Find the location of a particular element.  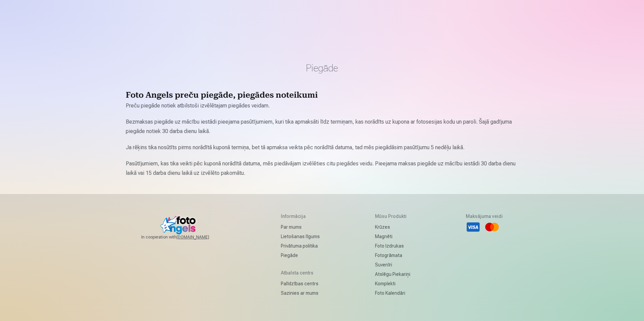

p: Preču piegāde notiek atbilstoši izvēlētajam piegādes veidam. is located at coordinates (322, 106).